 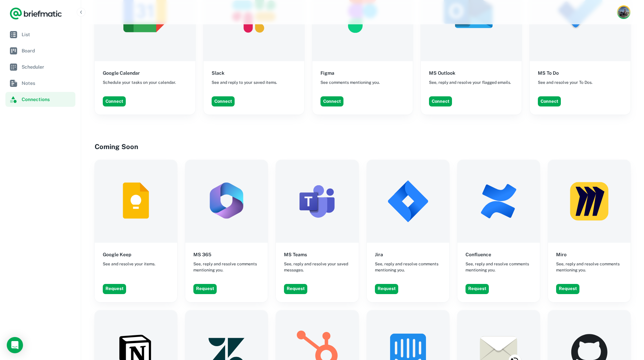 What do you see at coordinates (317, 201) in the screenshot?
I see `img: MS Teams` at bounding box center [317, 201].